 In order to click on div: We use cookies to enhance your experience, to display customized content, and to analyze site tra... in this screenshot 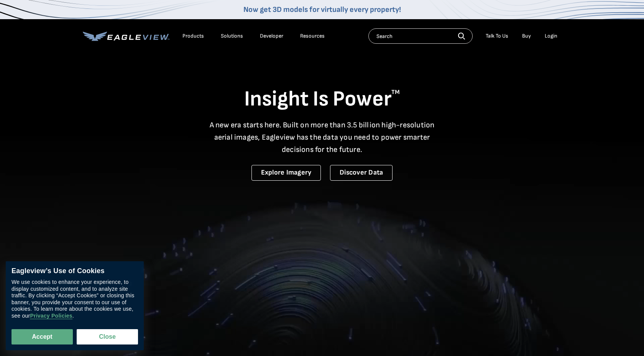, I will do `click(75, 300)`.